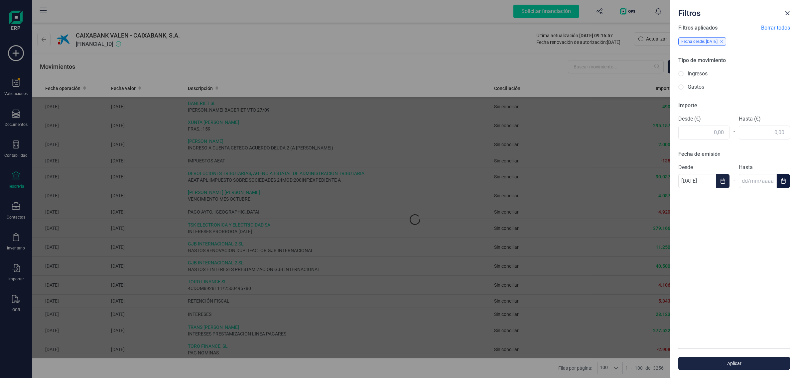  What do you see at coordinates (697, 74) in the screenshot?
I see `label: Ingresos` at bounding box center [697, 74].